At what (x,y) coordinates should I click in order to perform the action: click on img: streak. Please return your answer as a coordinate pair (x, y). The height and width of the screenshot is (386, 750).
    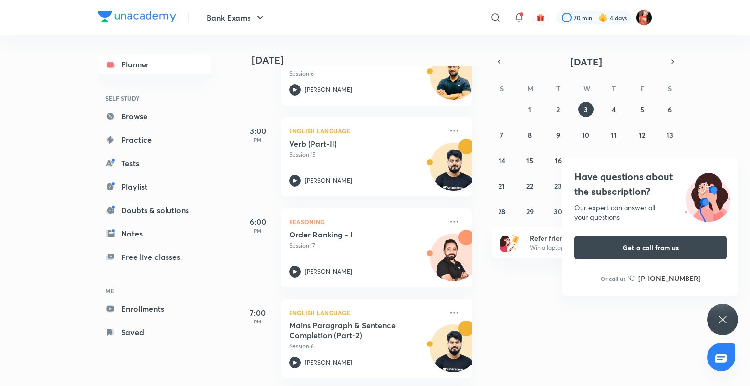
    Looking at the image, I should click on (603, 18).